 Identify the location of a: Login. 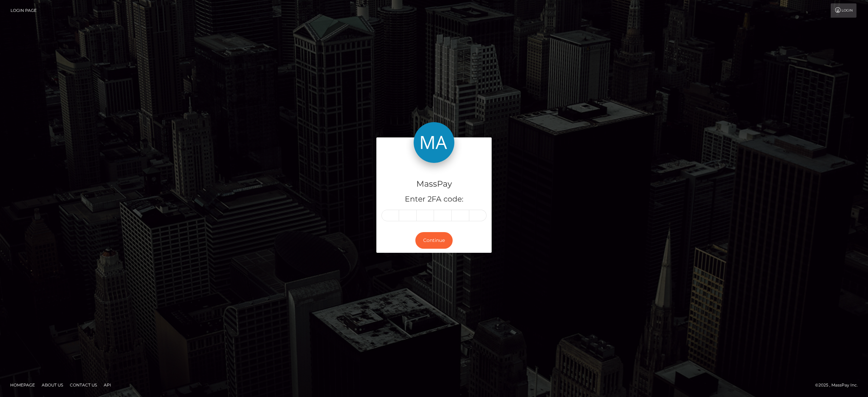
(844, 11).